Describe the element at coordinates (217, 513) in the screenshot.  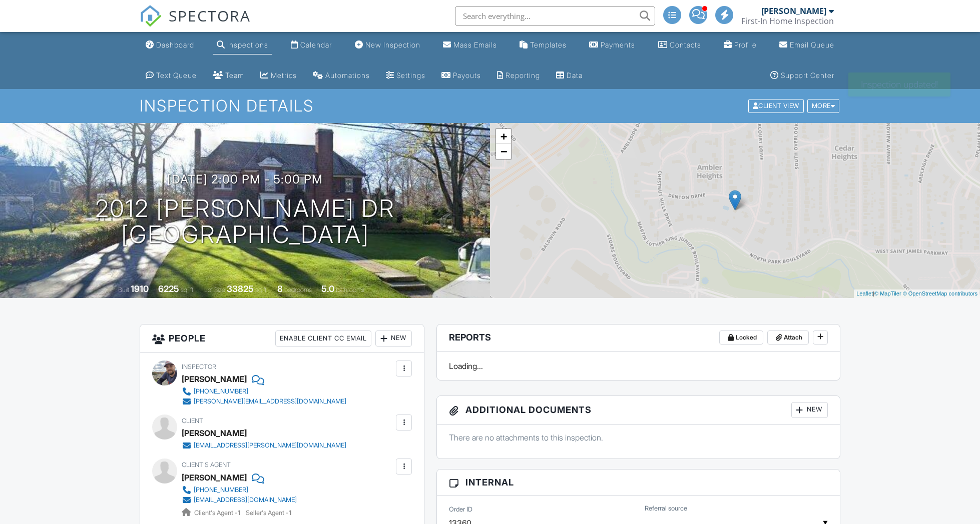
I see `span: Client's Agent -` at that location.